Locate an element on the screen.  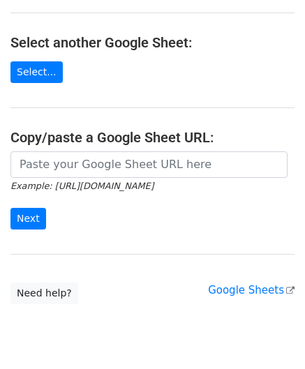
input: Next is located at coordinates (28, 218).